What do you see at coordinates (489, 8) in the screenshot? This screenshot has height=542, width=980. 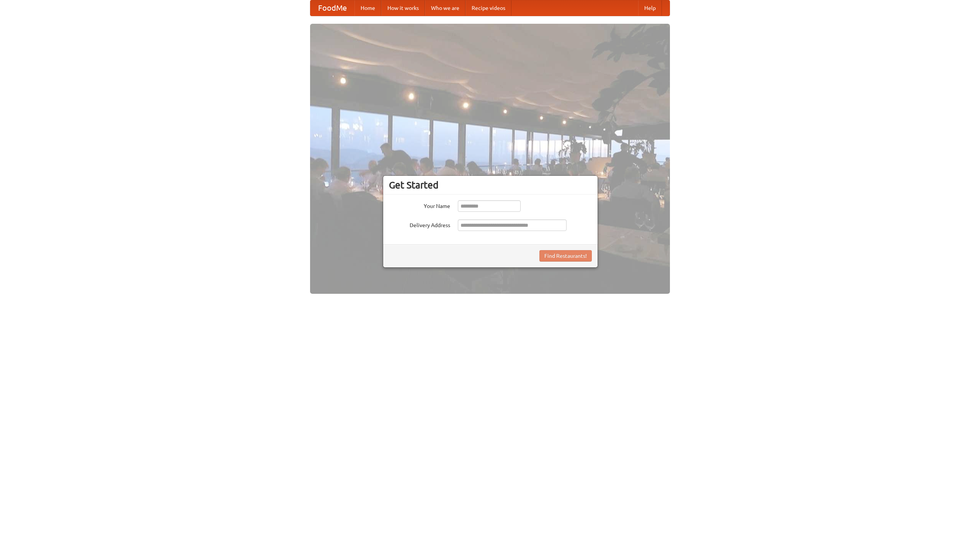 I see `a: Recipe videos` at bounding box center [489, 8].